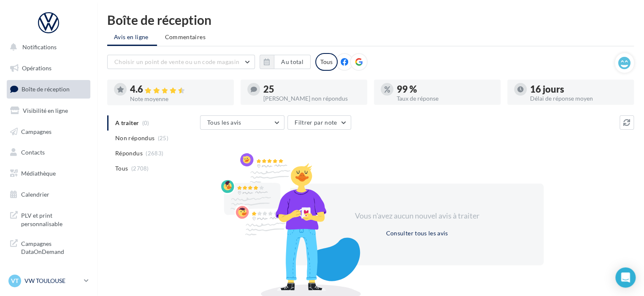  Describe the element at coordinates (140, 169) in the screenshot. I see `span: (2708)` at that location.